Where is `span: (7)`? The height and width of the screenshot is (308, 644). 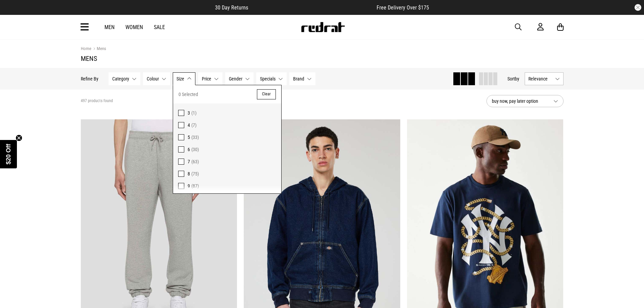
span: (7) is located at coordinates (194, 125).